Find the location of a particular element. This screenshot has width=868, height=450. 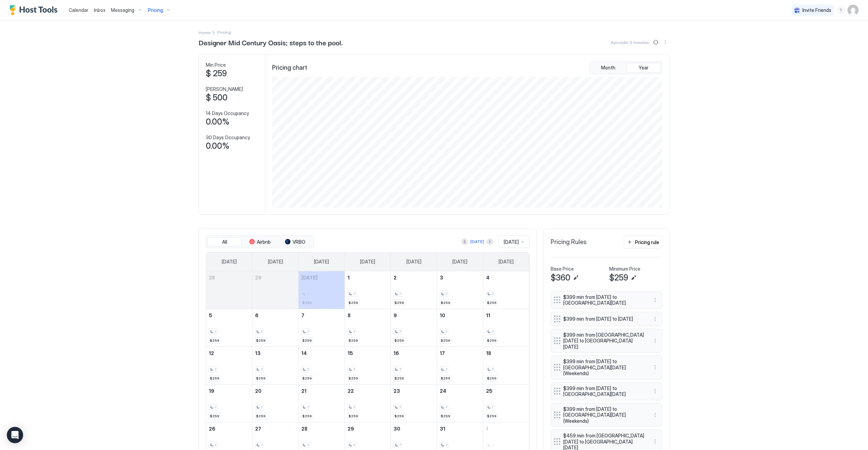

td: October 5, 2025 is located at coordinates (229, 328).